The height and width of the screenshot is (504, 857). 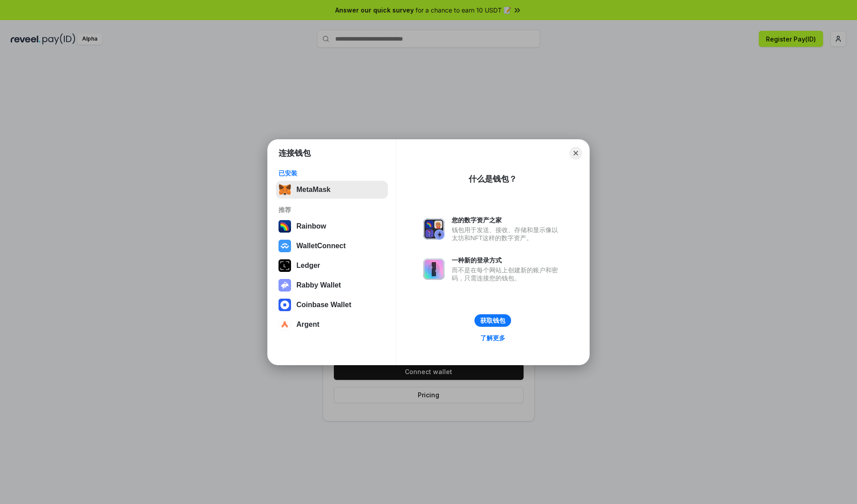 What do you see at coordinates (311, 226) in the screenshot?
I see `div: Rainbow` at bounding box center [311, 226].